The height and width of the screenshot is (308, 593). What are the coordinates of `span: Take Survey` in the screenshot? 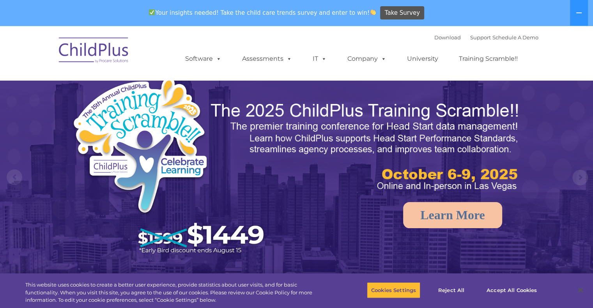 It's located at (402, 13).